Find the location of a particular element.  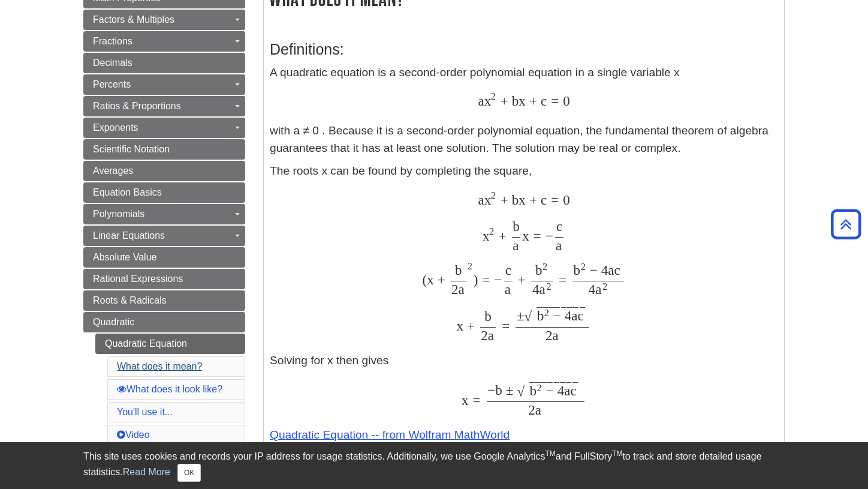

a: Roots & Radicals is located at coordinates (165, 300).